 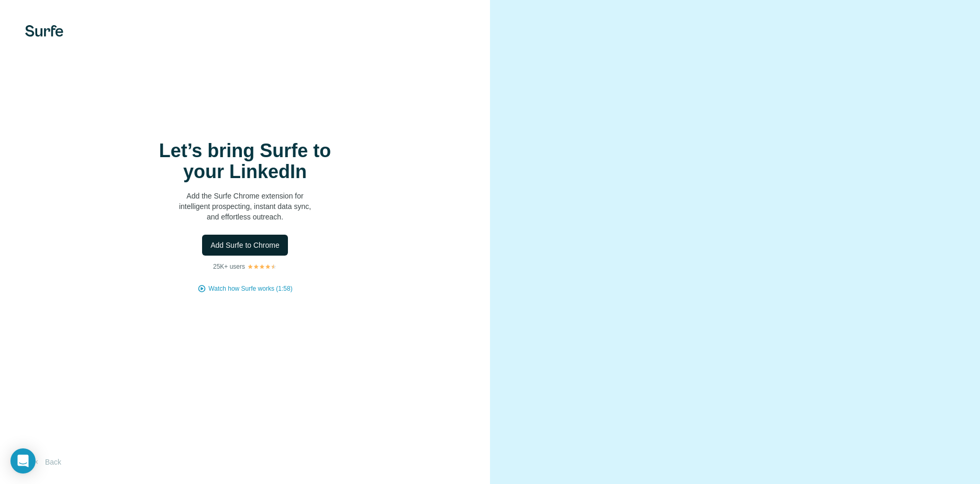 What do you see at coordinates (262, 266) in the screenshot?
I see `img: Rating Stars` at bounding box center [262, 266].